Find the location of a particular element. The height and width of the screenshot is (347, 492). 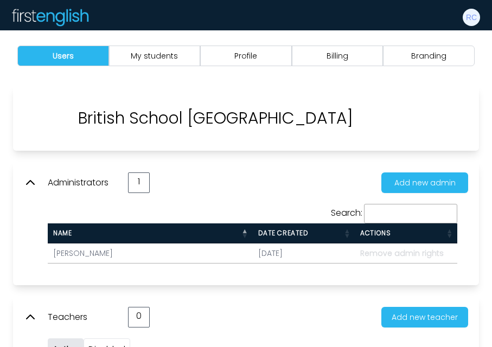

div: 1 is located at coordinates (139, 183).